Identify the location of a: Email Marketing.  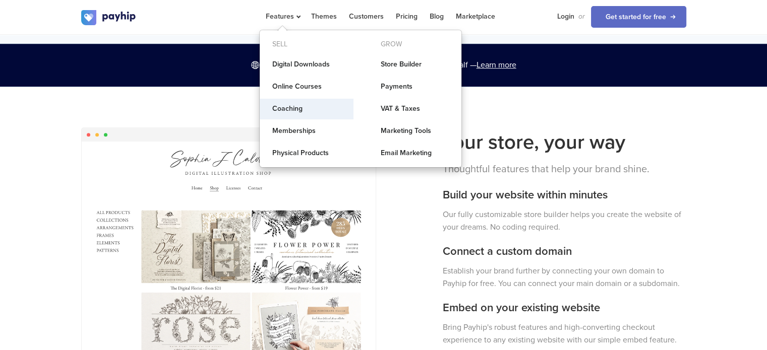
(414, 153).